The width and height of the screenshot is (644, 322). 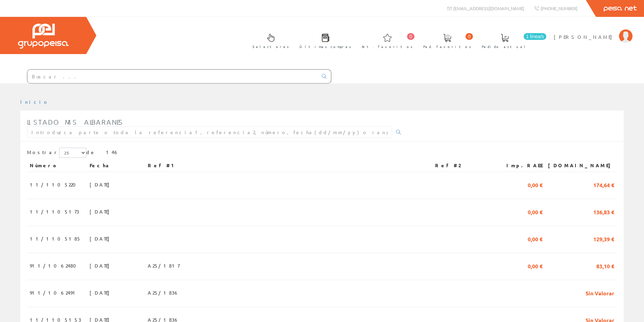 I want to click on span: Selectores, so click(x=270, y=46).